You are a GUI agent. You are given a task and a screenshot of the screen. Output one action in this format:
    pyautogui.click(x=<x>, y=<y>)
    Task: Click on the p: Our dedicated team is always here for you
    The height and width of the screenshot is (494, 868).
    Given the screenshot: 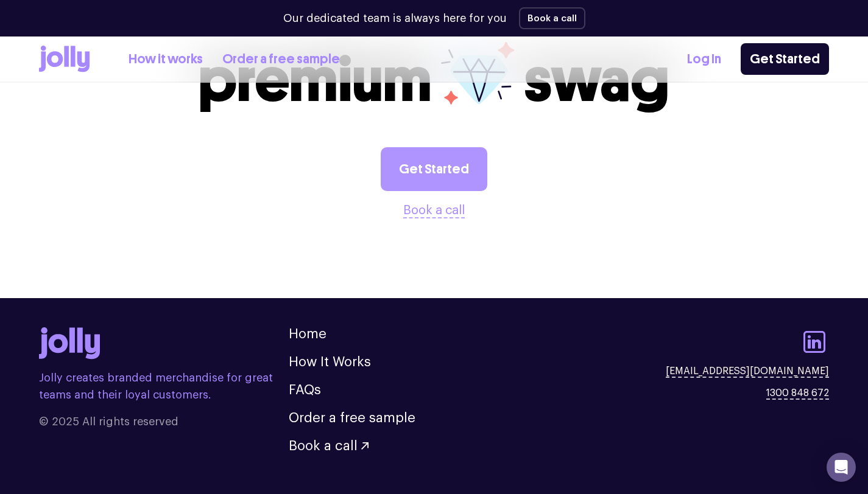 What is the action you would take?
    pyautogui.click(x=395, y=19)
    